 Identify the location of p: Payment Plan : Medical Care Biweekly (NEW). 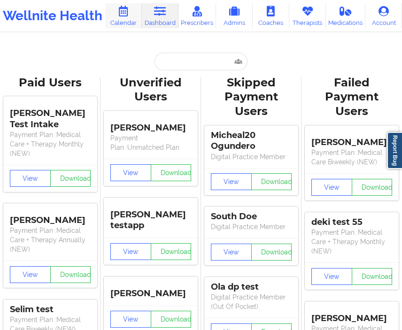
(352, 157).